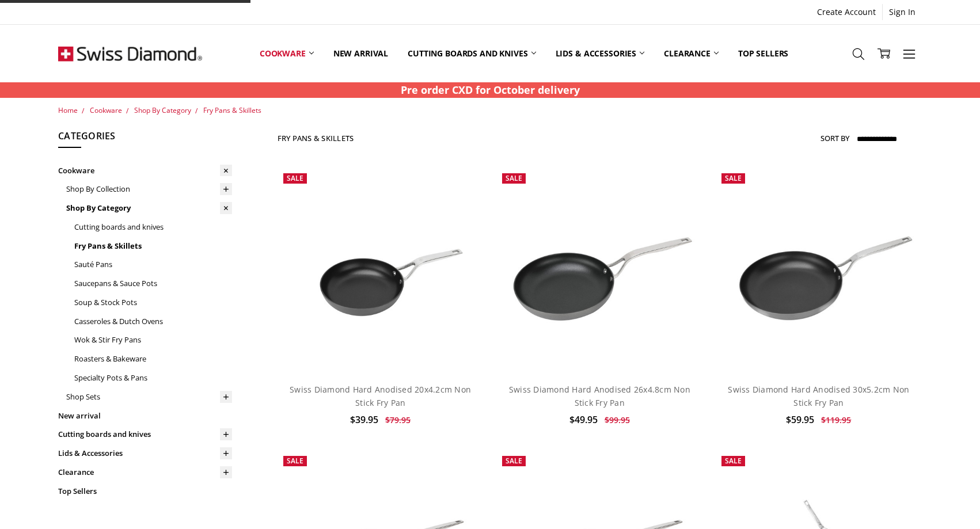  I want to click on img: Free Shipping On Every Order, so click(130, 54).